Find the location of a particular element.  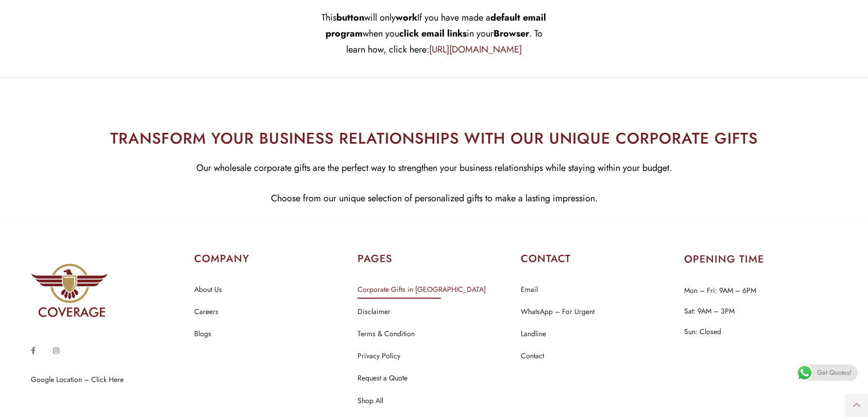

strong: Browser is located at coordinates (511, 34).